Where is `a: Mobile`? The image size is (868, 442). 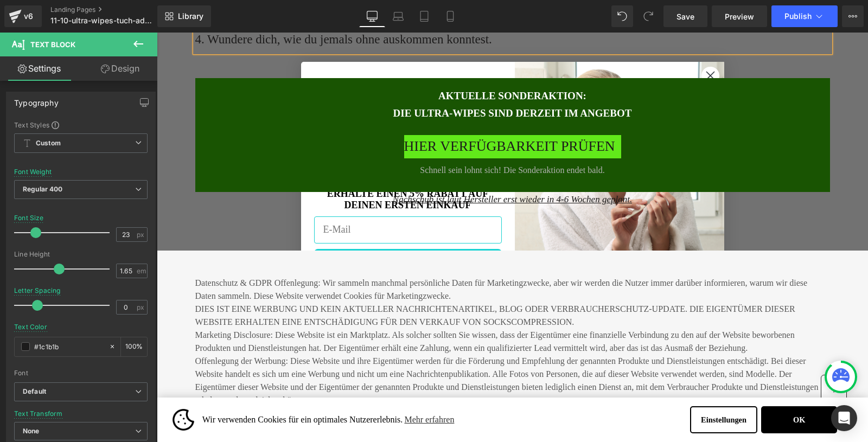 a: Mobile is located at coordinates (450, 16).